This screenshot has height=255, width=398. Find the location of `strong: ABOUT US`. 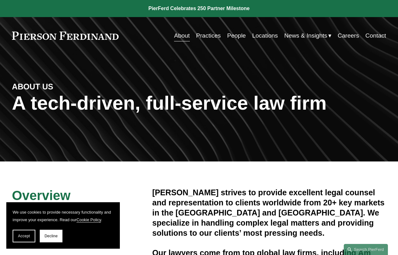

strong: ABOUT US is located at coordinates (33, 86).